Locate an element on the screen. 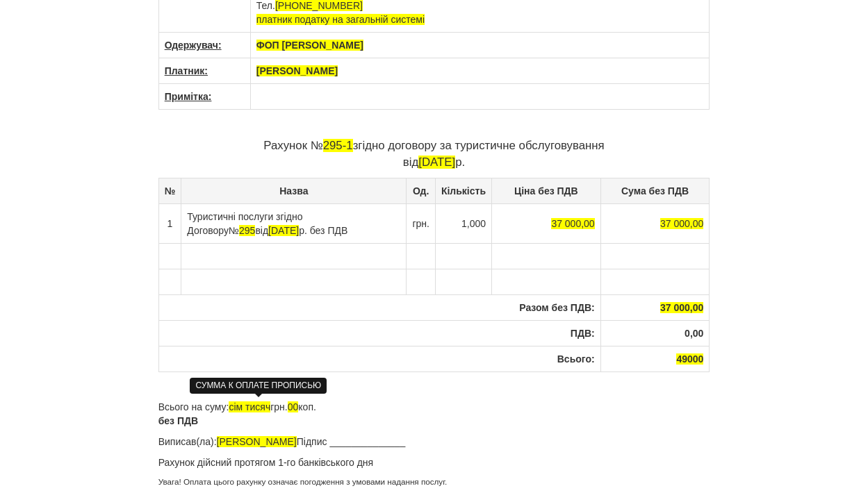  th: 0,00 is located at coordinates (654, 333).